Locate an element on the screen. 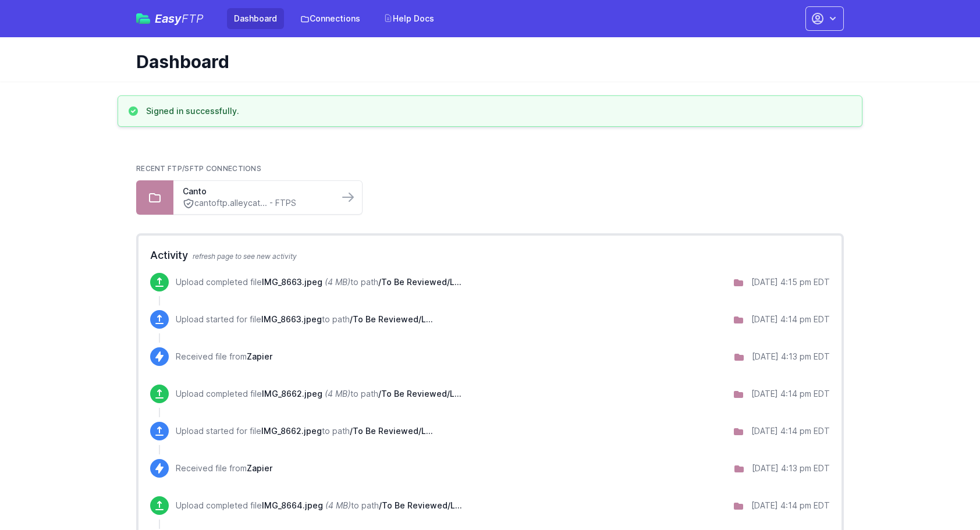  h2: Recent FTP/SFTP Connections is located at coordinates (490, 169).